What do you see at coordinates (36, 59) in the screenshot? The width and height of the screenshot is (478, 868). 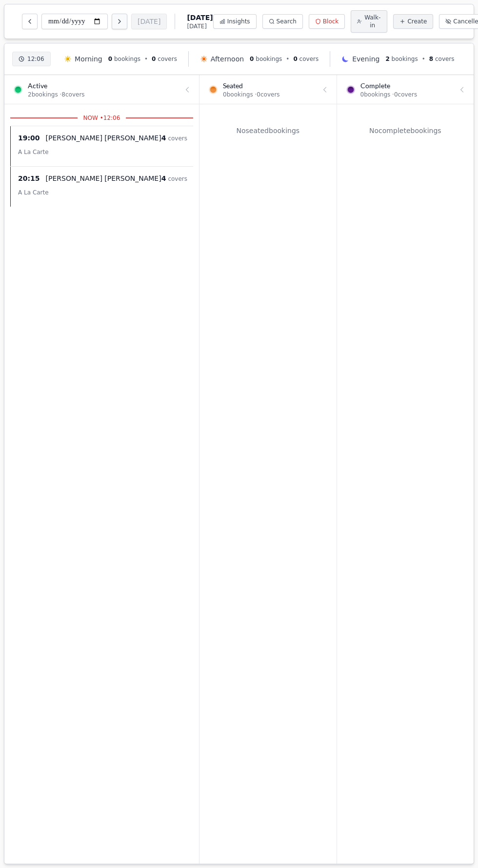 I see `span: 12:06` at bounding box center [36, 59].